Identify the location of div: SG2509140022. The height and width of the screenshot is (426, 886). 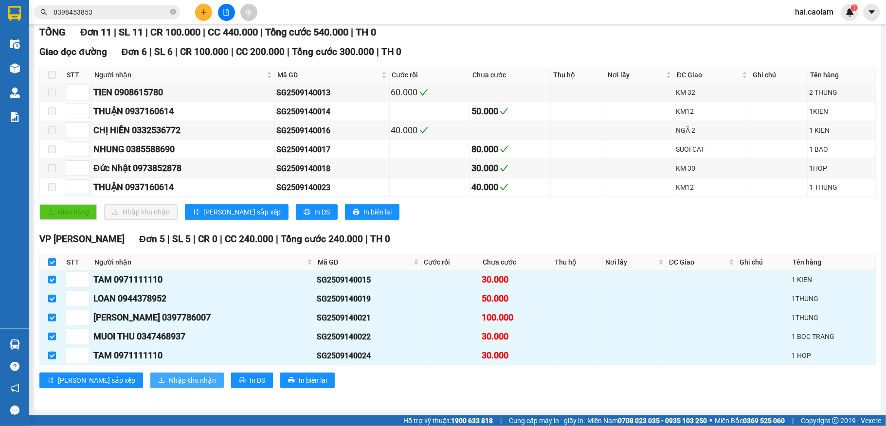
(368, 337).